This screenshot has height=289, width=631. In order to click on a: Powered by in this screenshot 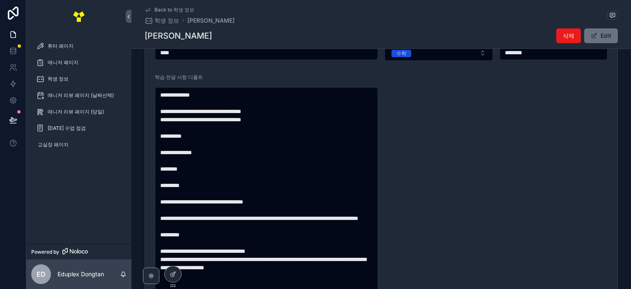, I will do `click(79, 251)`.